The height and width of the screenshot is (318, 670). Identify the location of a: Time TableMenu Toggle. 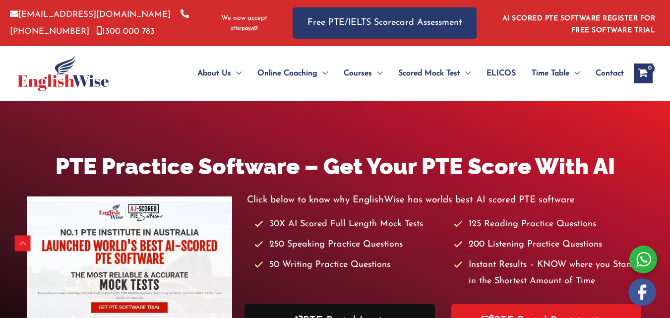
(555, 73).